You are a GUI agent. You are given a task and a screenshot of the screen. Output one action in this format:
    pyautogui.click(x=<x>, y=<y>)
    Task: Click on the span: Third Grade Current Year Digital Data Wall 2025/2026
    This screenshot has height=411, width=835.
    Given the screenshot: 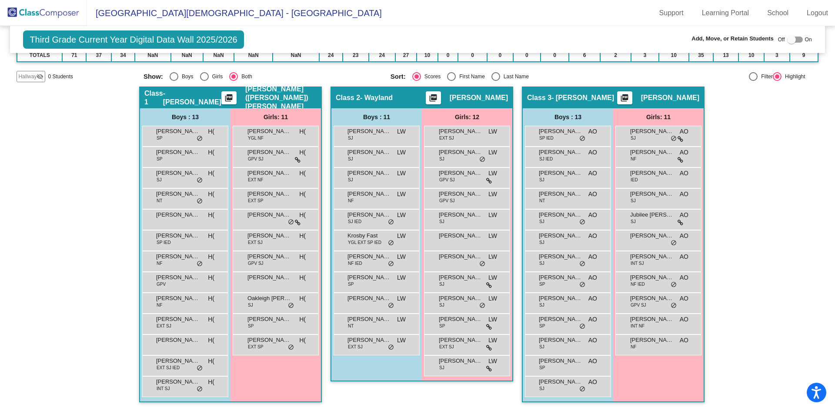 What is the action you would take?
    pyautogui.click(x=133, y=40)
    